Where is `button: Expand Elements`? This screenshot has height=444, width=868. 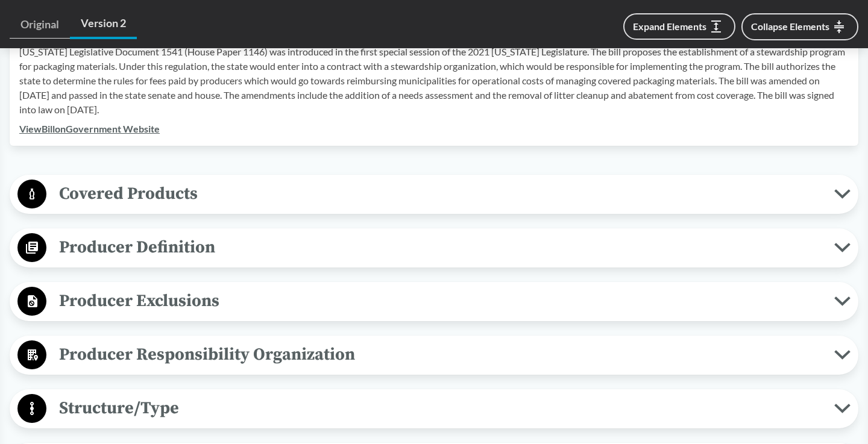
button: Expand Elements is located at coordinates (679, 26).